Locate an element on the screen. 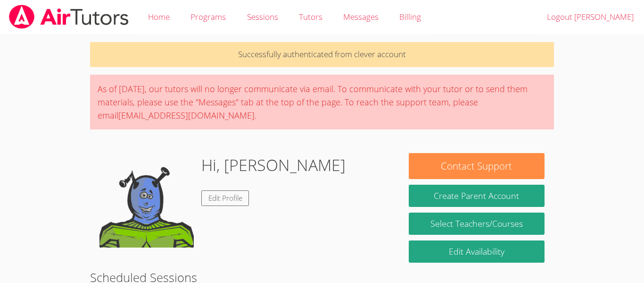  img: airtutors_banner-c4298cdbf04f3fff15de1276eac7730deb9818008684d7c2e4769d2f7ddbe033.png is located at coordinates (69, 16).